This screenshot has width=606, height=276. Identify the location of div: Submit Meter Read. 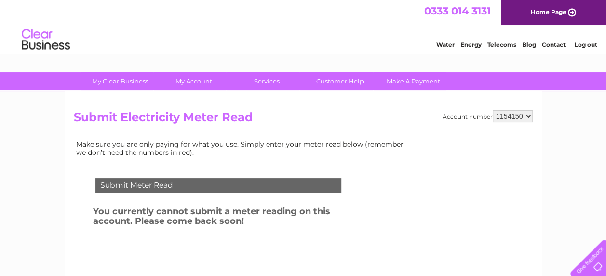
(219, 185).